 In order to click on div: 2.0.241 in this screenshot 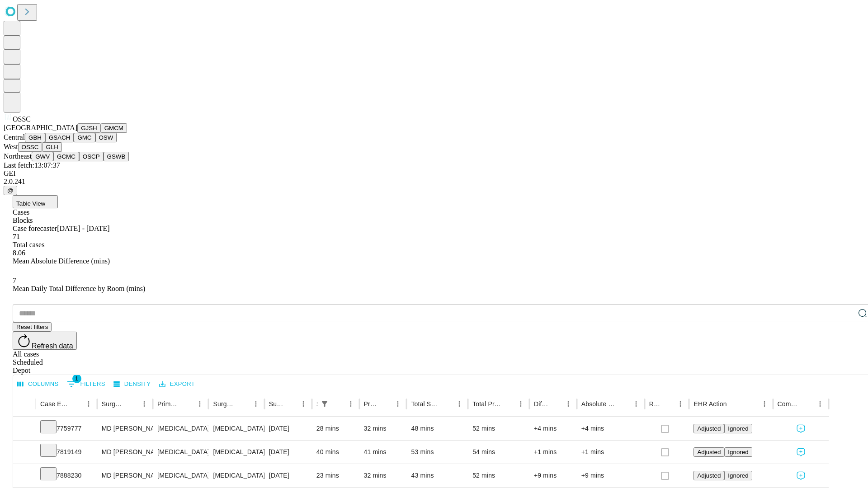, I will do `click(434, 182)`.